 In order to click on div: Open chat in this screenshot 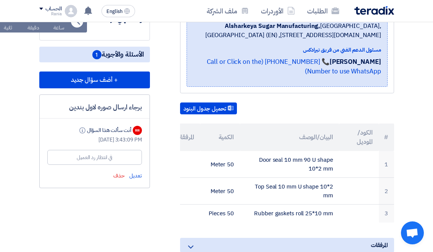, I will do `click(413, 232)`.